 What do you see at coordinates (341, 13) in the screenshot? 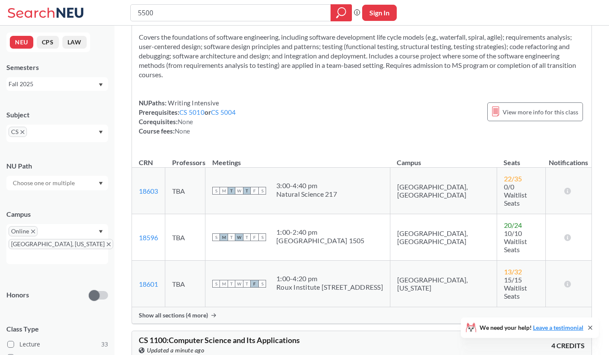
I see `div: magnifying glass` at bounding box center [341, 13].